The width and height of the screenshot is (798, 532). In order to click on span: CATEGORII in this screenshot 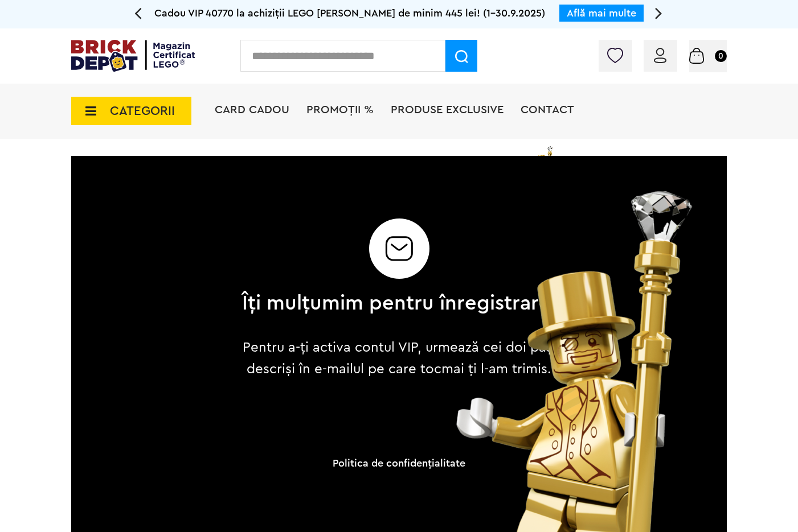, I will do `click(142, 111)`.